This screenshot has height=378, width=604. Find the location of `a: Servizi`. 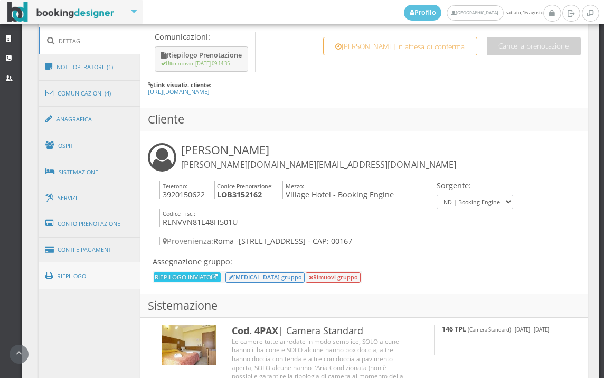

a: Servizi is located at coordinates (90, 198).